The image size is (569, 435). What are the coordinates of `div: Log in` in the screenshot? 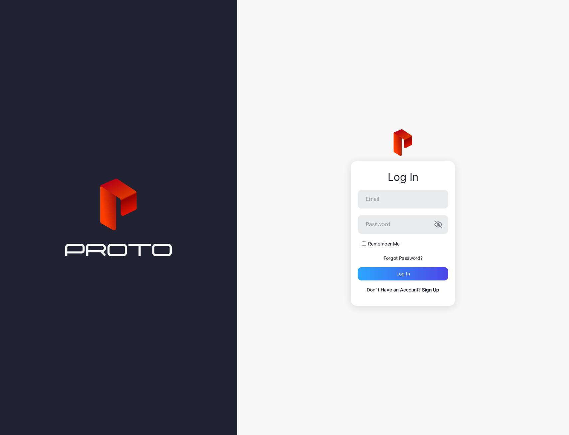 It's located at (403, 274).